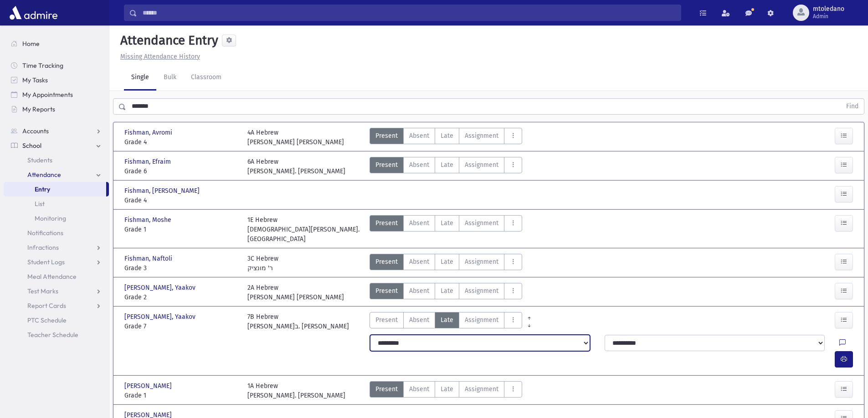 This screenshot has width=868, height=418. I want to click on span: Monitoring, so click(50, 218).